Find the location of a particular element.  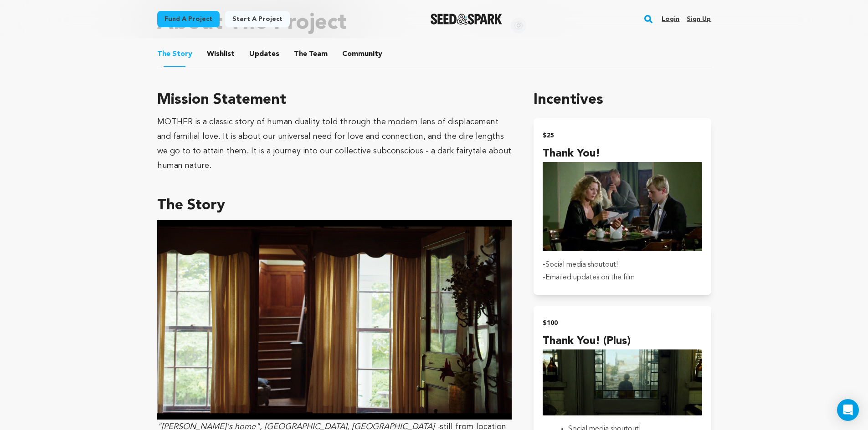

div: Open Intercom Messenger is located at coordinates (848, 410).